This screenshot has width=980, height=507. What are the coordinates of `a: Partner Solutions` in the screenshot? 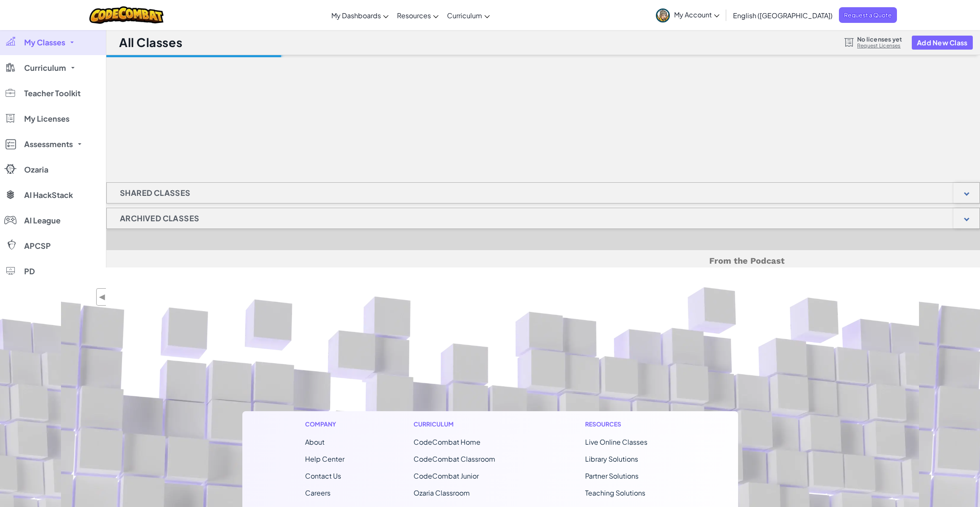 It's located at (612, 476).